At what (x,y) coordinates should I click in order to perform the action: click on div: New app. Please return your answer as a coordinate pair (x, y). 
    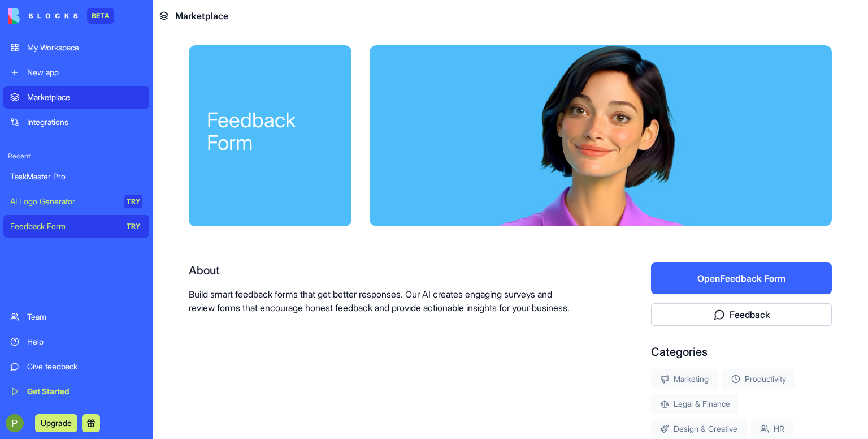
    Looking at the image, I should click on (84, 73).